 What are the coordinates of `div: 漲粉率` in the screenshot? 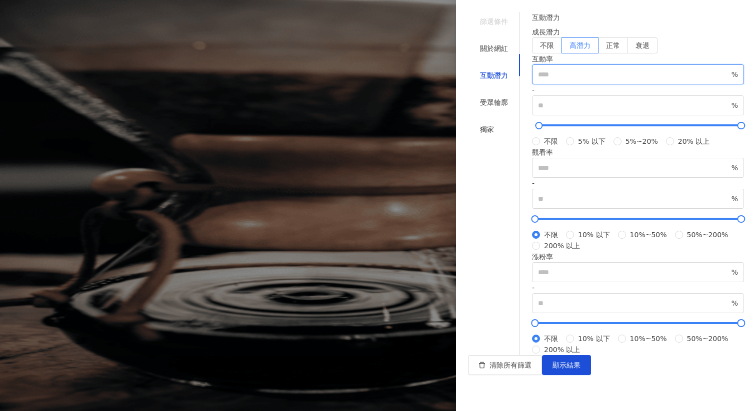 It's located at (638, 257).